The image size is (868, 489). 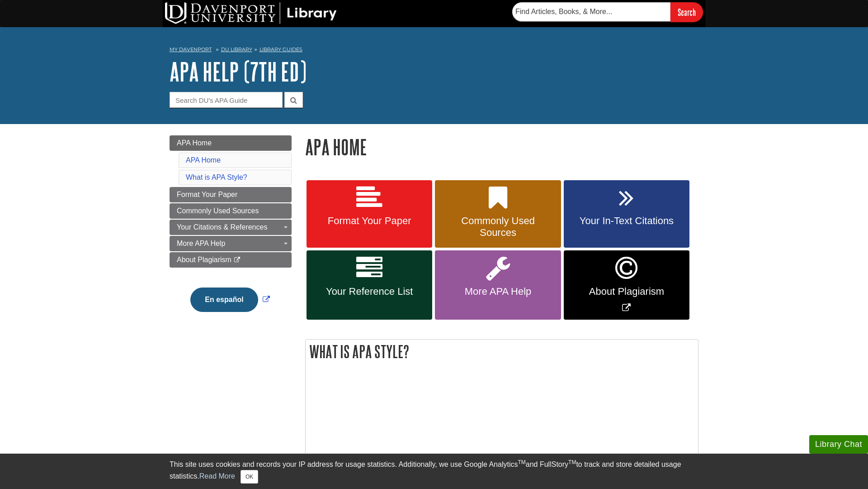 I want to click on span: APA Home, so click(x=194, y=143).